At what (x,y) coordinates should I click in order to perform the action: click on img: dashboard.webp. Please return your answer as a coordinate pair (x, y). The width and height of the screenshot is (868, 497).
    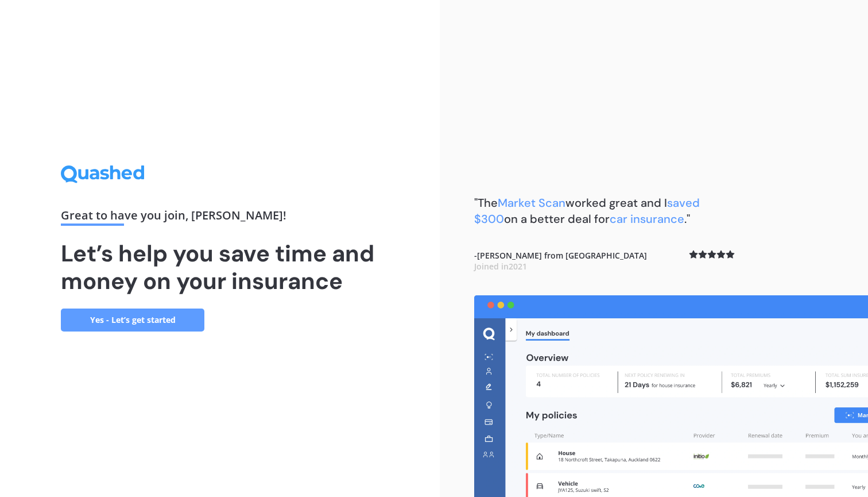
    Looking at the image, I should click on (671, 396).